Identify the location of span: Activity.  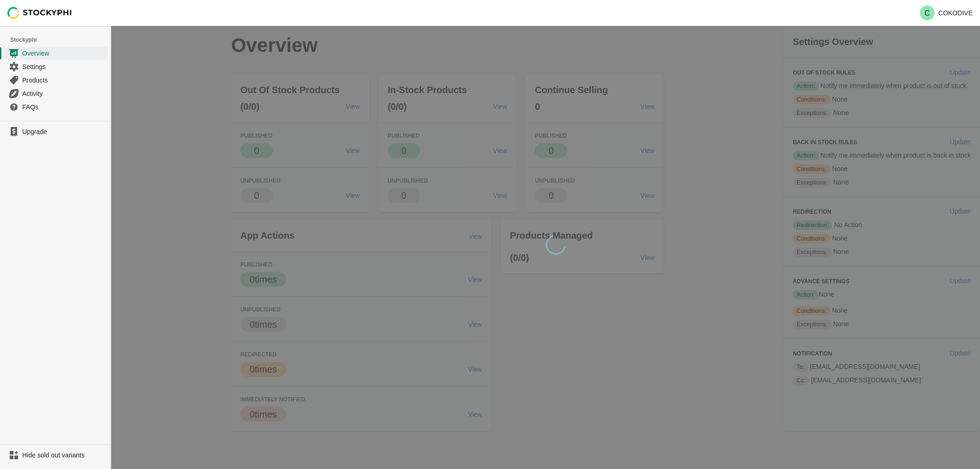
(64, 93).